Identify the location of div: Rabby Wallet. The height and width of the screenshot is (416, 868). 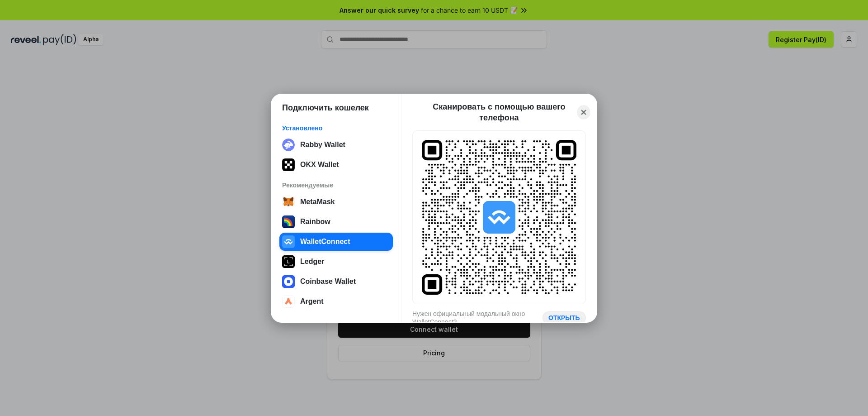
(322, 144).